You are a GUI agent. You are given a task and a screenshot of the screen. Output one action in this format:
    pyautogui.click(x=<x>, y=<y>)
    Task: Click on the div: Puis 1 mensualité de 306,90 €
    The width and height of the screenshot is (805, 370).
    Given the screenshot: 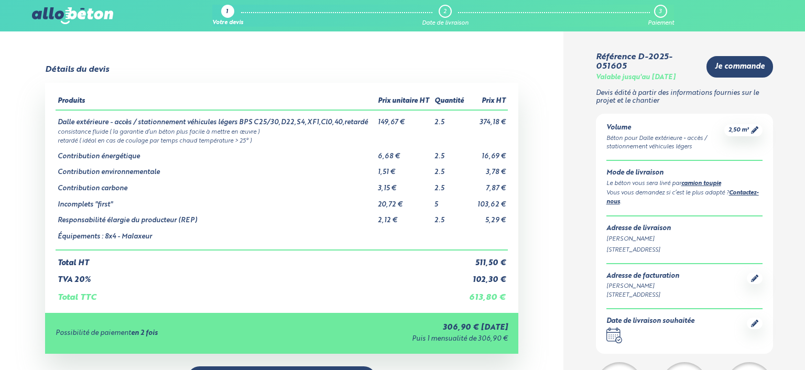 What is the action you would take?
    pyautogui.click(x=398, y=339)
    